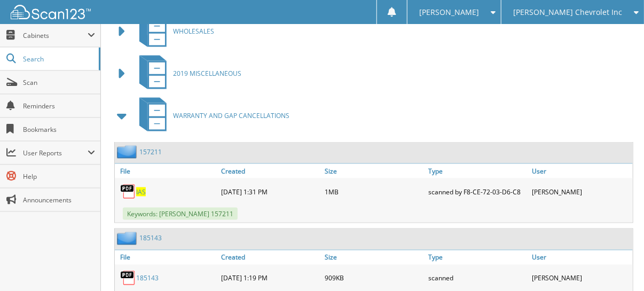  I want to click on div: scanned, so click(478, 278).